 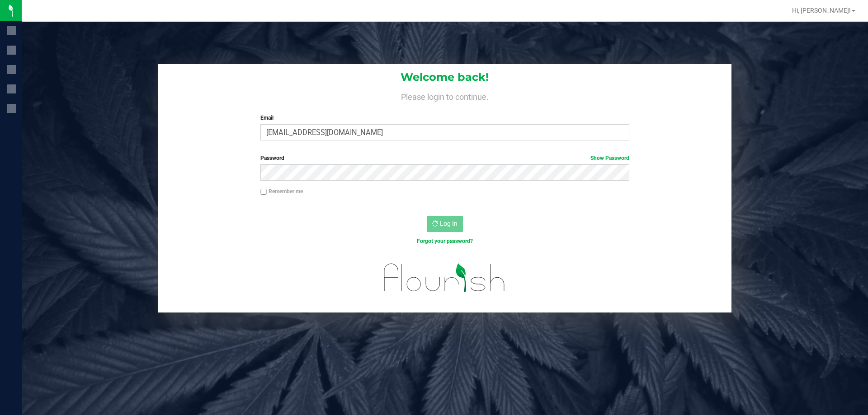 What do you see at coordinates (272, 158) in the screenshot?
I see `span: Password` at bounding box center [272, 158].